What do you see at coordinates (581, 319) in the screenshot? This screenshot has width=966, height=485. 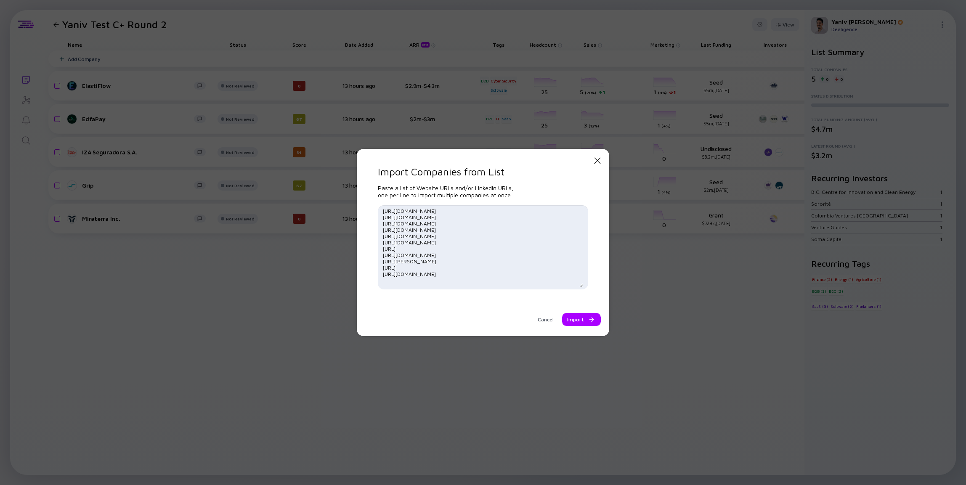 I see `div: Import` at bounding box center [581, 319].